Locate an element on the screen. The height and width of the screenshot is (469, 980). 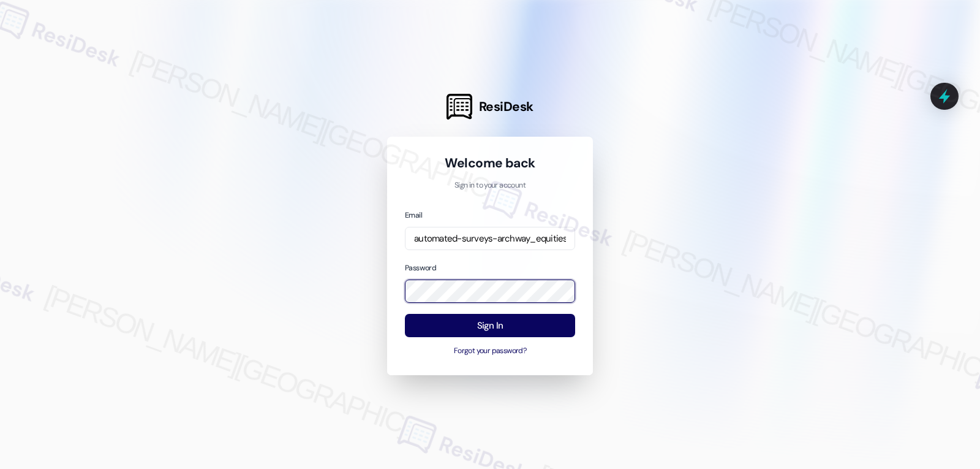
img: ResiDesk Logo is located at coordinates (460, 106).